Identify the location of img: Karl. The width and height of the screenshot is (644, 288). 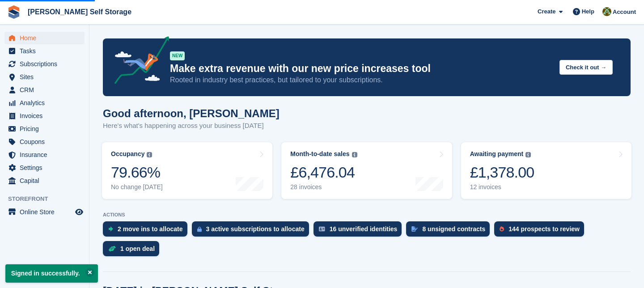
(607, 12).